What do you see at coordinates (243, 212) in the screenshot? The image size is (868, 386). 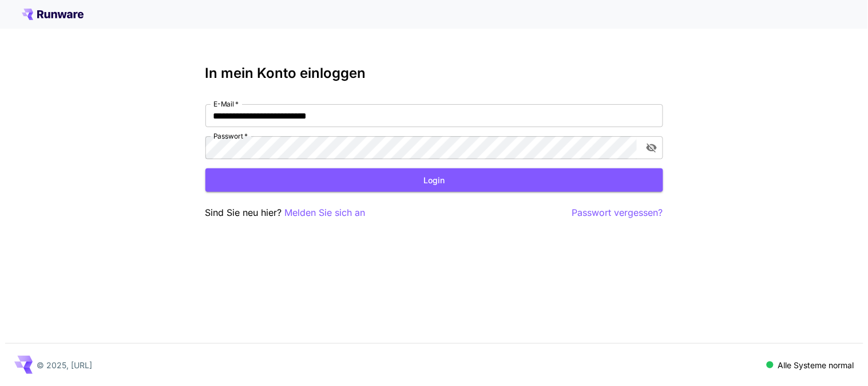 I see `font: Sind Sie neu hier?` at bounding box center [243, 212].